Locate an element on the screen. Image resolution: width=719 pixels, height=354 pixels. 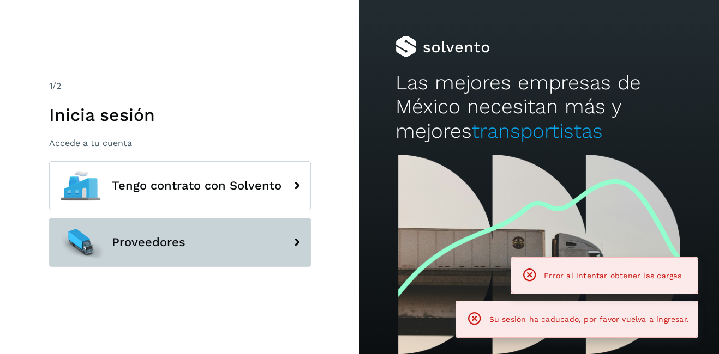
span: 1 is located at coordinates (51, 86).